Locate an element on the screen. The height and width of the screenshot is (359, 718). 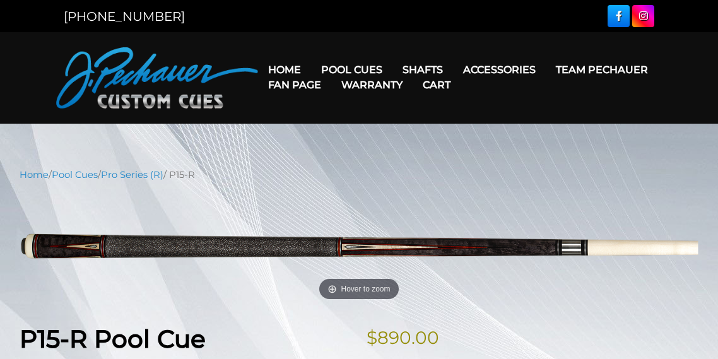
img: Pechauer Custom Cues is located at coordinates (157, 78).